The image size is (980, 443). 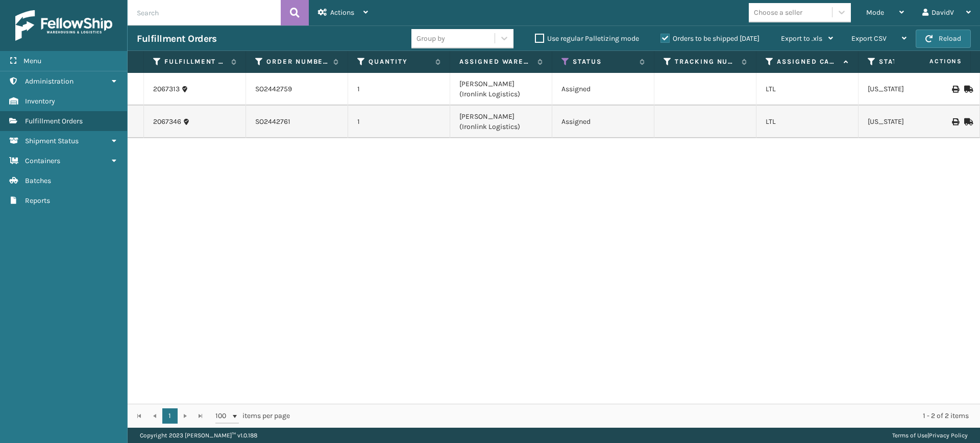 What do you see at coordinates (32, 61) in the screenshot?
I see `span: Menu` at bounding box center [32, 61].